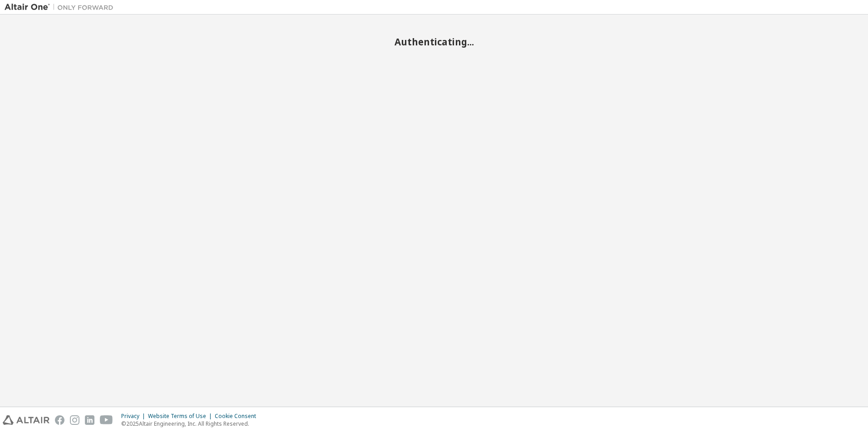 Image resolution: width=868 pixels, height=433 pixels. I want to click on div: Website Terms of Use, so click(181, 417).